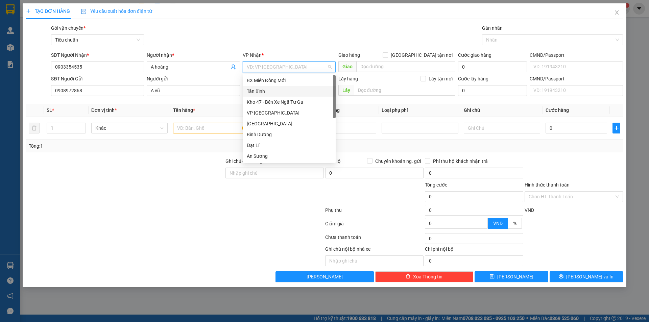 This screenshot has height=322, width=649. Describe the element at coordinates (398, 161) in the screenshot. I see `span: Chuyển khoản ng. gửi` at that location.